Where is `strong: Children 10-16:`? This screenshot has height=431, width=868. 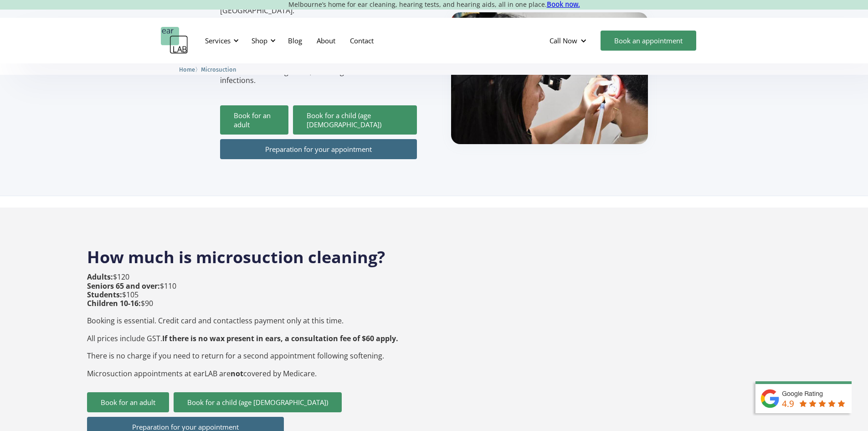
strong: Children 10-16: is located at coordinates (114, 303).